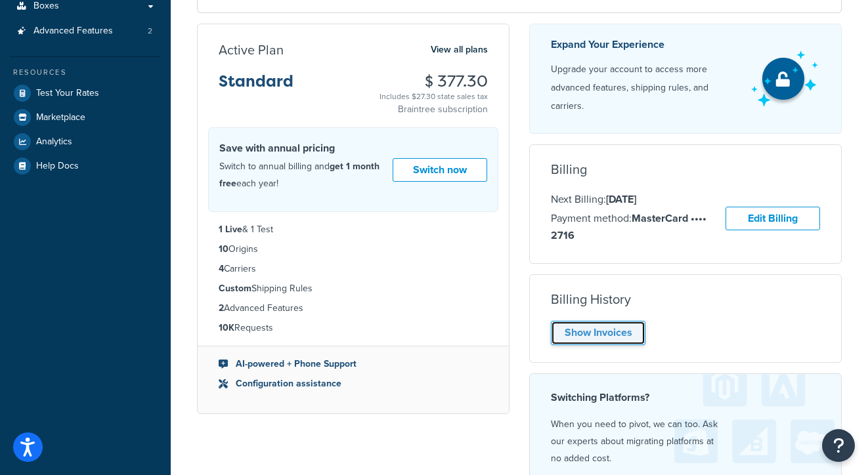 The width and height of the screenshot is (868, 475). Describe the element at coordinates (231, 229) in the screenshot. I see `strong: 1 Live` at that location.